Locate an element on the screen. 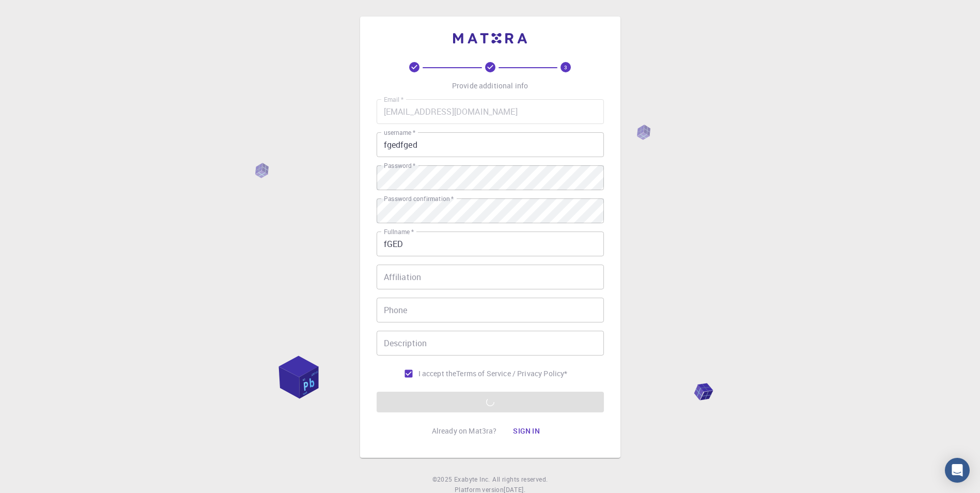 This screenshot has height=493, width=980. div: Open Intercom Messenger is located at coordinates (957, 470).